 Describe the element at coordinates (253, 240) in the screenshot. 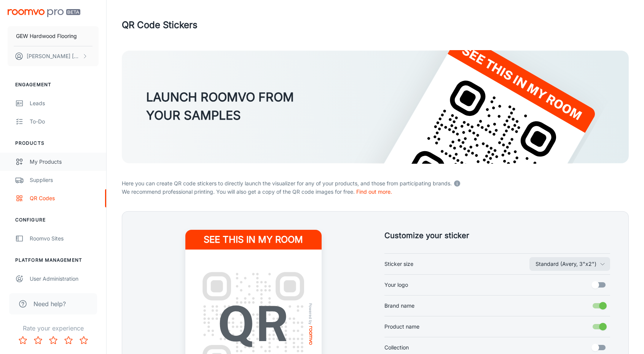

I see `h4: See this in my room` at that location.